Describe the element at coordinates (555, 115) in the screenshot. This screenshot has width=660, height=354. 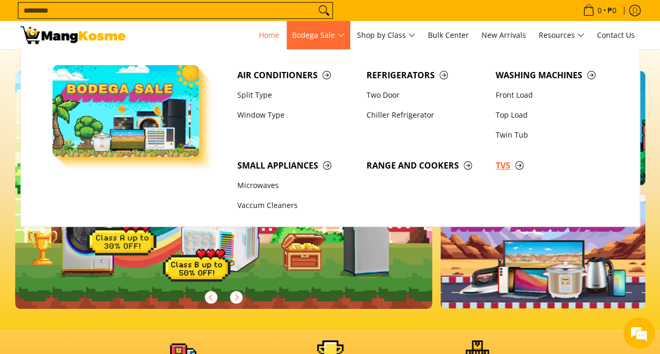
I see `a: Top Load` at that location.